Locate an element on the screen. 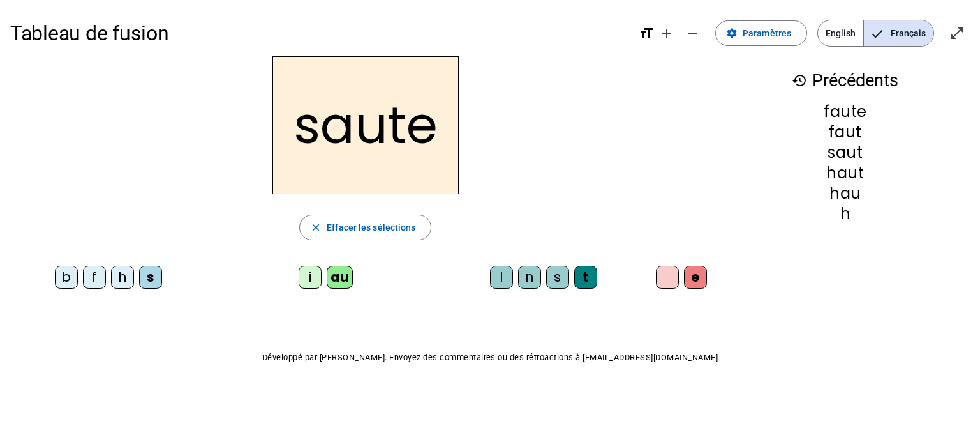 This screenshot has width=980, height=444. div: saut is located at coordinates (845, 153).